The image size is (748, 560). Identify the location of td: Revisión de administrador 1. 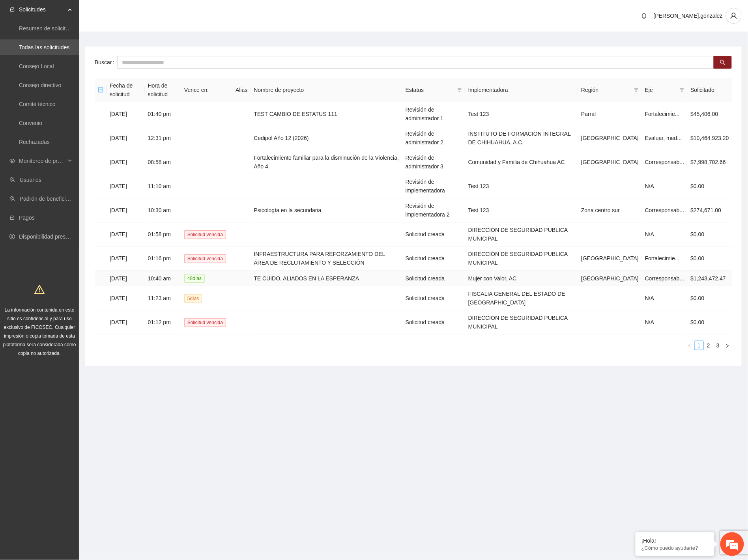
(433, 114).